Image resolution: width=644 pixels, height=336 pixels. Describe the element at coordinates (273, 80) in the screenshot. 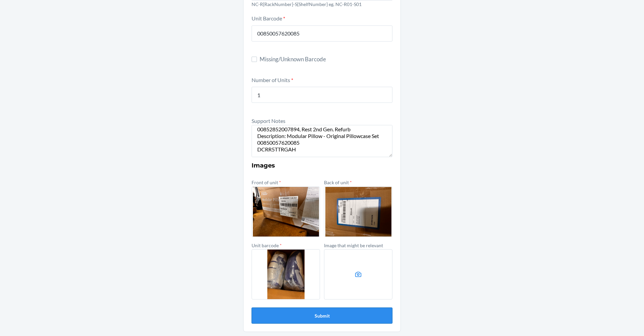

I see `label: Number of Units` at that location.